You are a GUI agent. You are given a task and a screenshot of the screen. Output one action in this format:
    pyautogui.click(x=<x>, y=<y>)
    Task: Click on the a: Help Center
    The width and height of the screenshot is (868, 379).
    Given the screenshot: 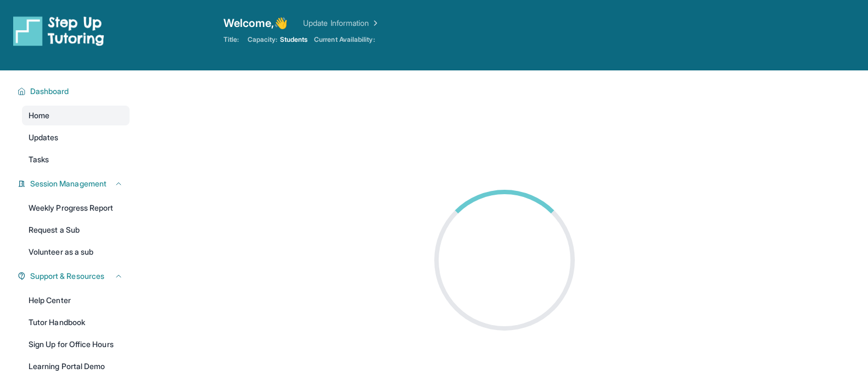 What is the action you would take?
    pyautogui.click(x=76, y=300)
    